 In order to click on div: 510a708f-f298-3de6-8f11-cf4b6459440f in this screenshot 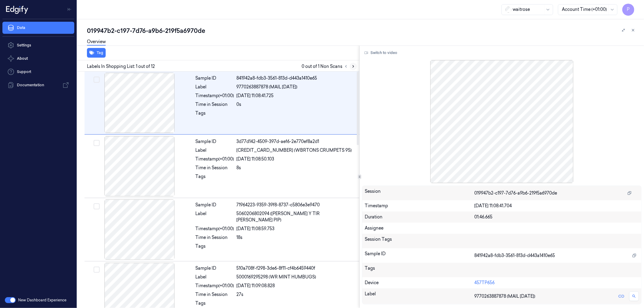, I will do `click(296, 268)`.